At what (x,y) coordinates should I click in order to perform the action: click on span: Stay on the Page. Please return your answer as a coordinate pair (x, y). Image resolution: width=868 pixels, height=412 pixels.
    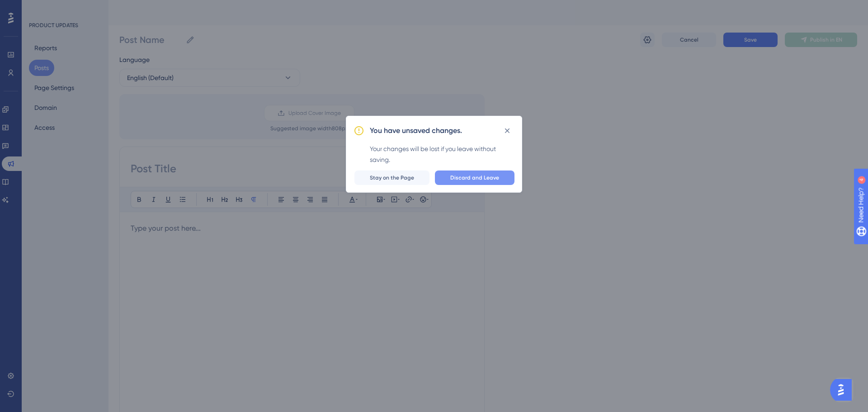
    Looking at the image, I should click on (392, 177).